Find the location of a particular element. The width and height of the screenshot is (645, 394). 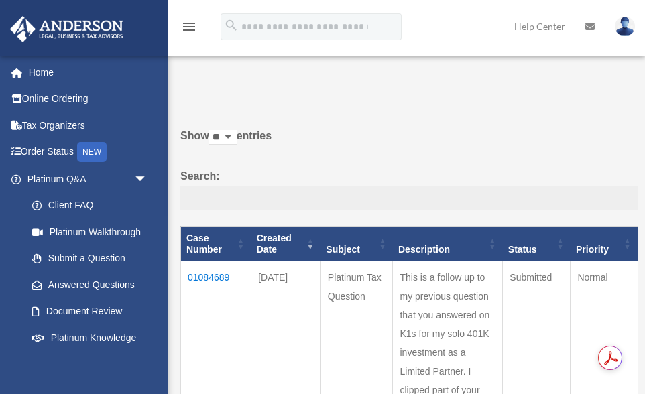

label: Search: is located at coordinates (409, 189).